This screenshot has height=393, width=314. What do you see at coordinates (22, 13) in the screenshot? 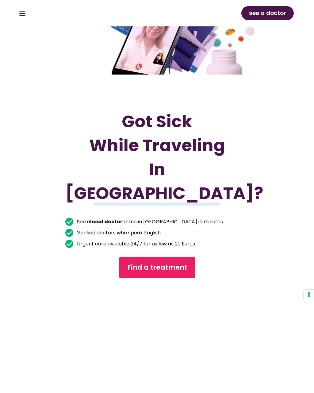
I see `div: Menu Toggle` at bounding box center [22, 13].